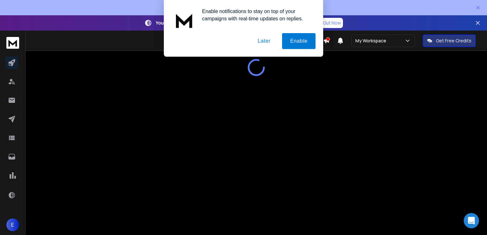 This screenshot has width=487, height=235. I want to click on span: E, so click(13, 225).